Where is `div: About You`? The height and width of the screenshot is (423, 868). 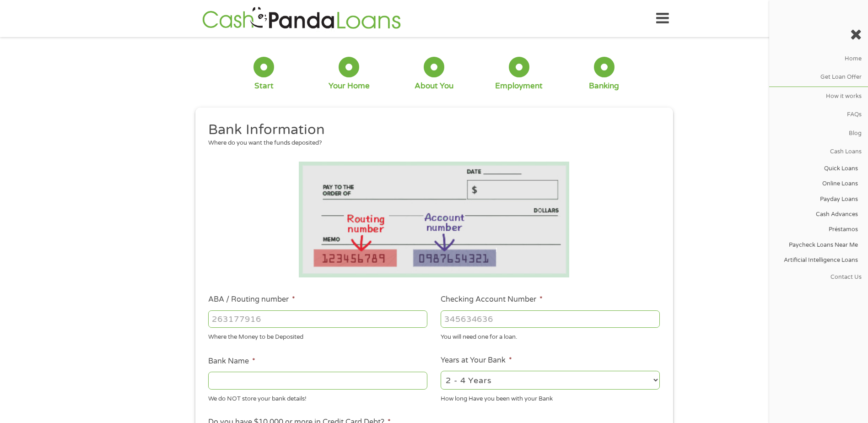 div: About You is located at coordinates (434, 86).